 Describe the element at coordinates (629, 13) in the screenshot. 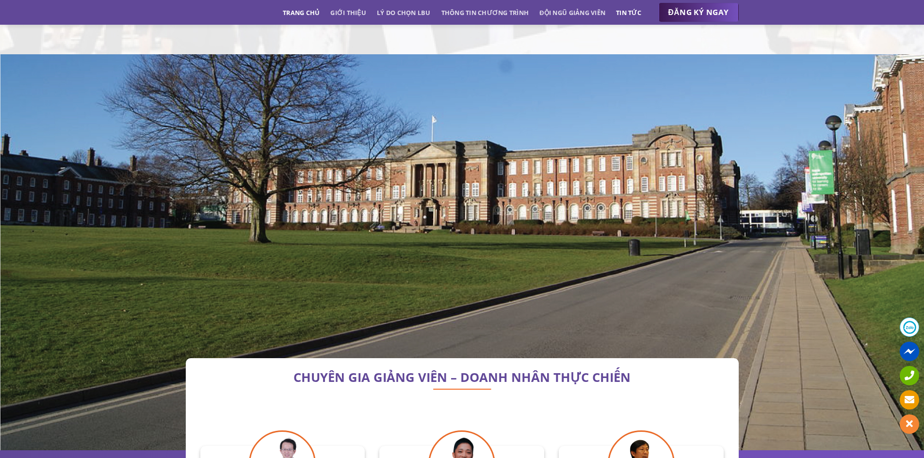

I see `a: Tin tức` at that location.